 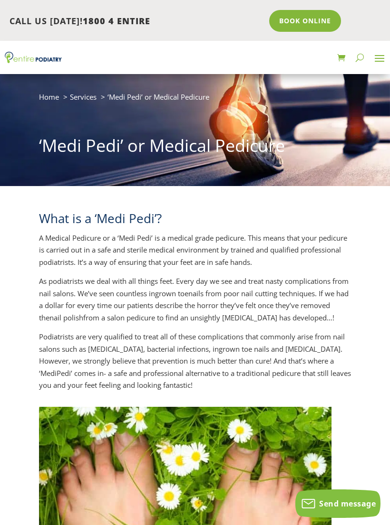 What do you see at coordinates (195, 221) in the screenshot?
I see `h2: What is a ‘Medi Pedi’?` at bounding box center [195, 221].